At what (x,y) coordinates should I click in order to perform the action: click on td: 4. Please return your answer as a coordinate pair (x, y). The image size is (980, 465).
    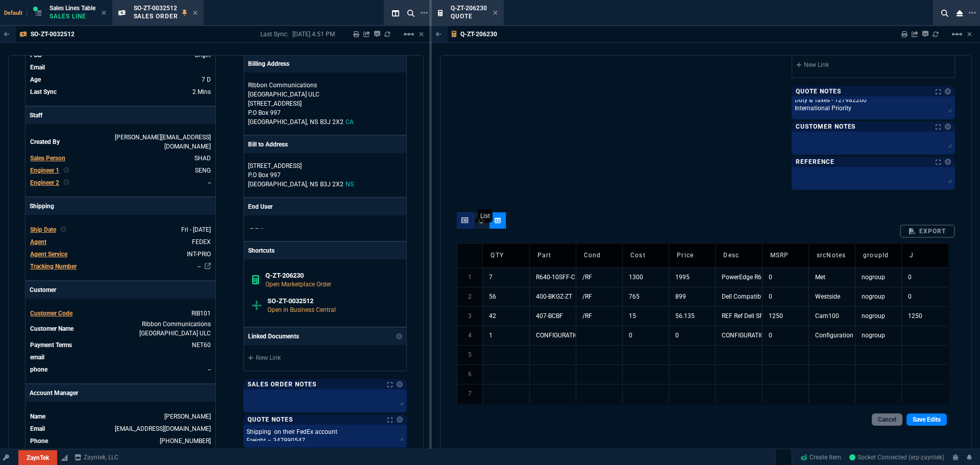
    Looking at the image, I should click on (470, 335).